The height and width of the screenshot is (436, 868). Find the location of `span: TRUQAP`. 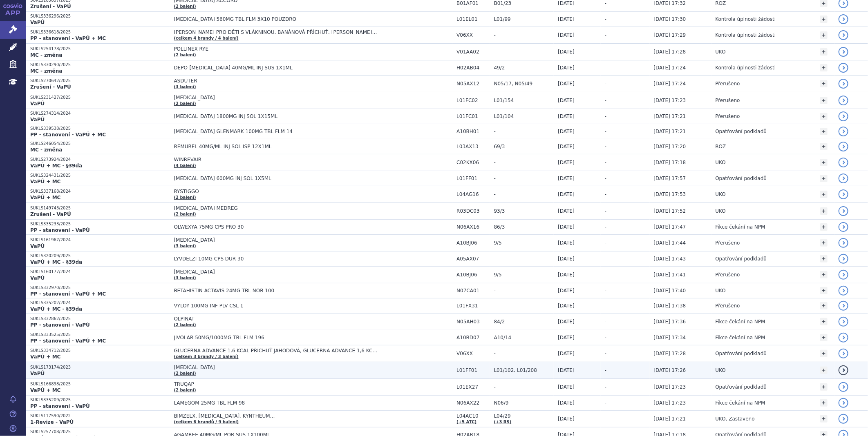

span: TRUQAP is located at coordinates (276, 384).